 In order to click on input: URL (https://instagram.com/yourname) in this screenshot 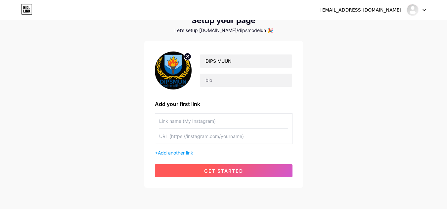, I will do `click(224, 136)`.